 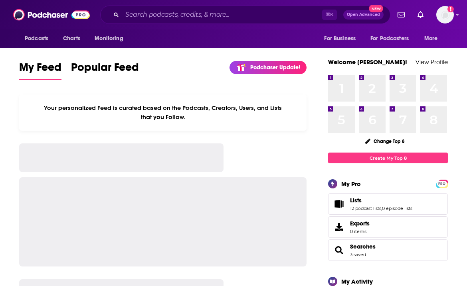 I want to click on a: My Feed, so click(x=40, y=70).